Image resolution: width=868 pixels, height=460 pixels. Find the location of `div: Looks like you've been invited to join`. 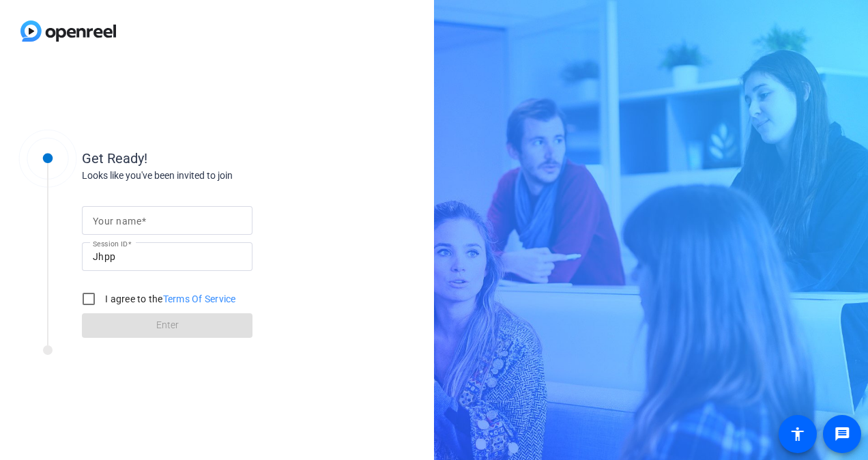

div: Looks like you've been invited to join is located at coordinates (218, 176).